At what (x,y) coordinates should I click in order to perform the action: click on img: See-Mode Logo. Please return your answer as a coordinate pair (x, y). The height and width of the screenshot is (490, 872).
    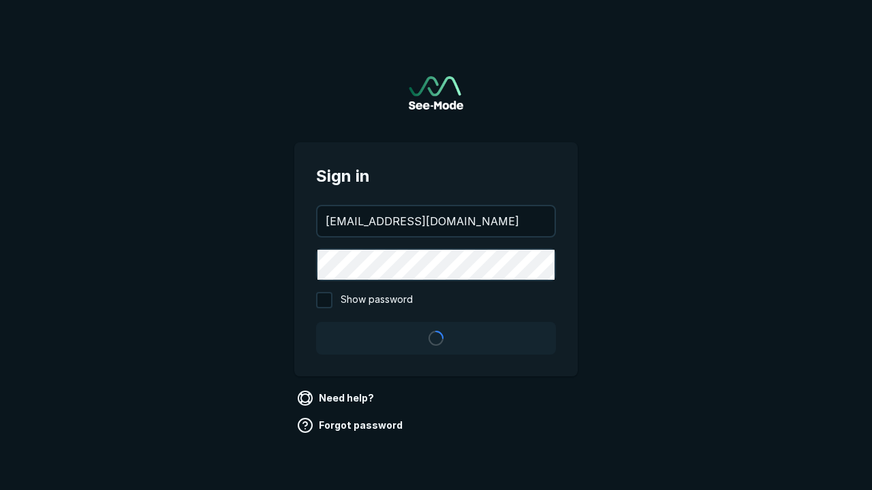
    Looking at the image, I should click on (436, 93).